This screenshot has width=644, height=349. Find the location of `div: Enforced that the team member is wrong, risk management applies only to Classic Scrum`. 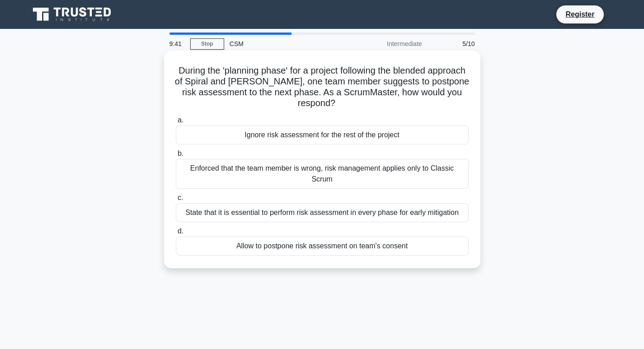

div: Enforced that the team member is wrong, risk management applies only to Classic Scrum is located at coordinates (322, 174).